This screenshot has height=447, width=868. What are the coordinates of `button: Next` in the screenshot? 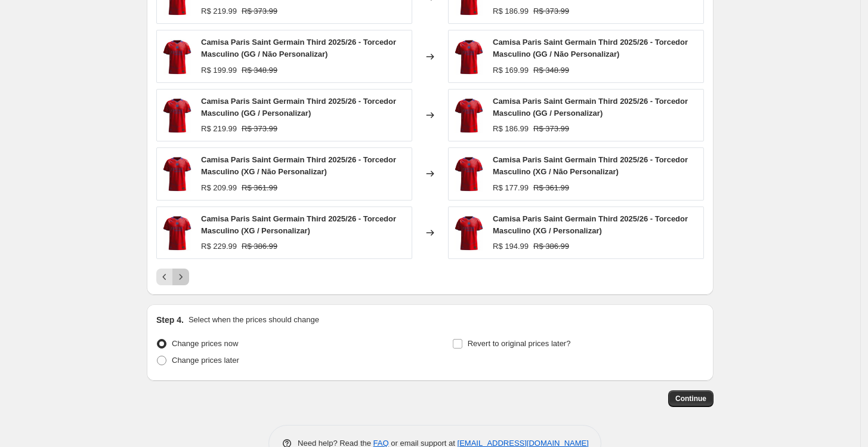 It's located at (180, 277).